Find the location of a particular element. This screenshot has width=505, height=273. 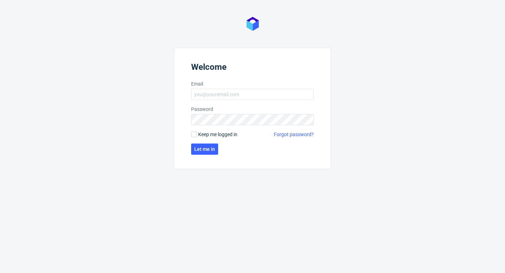

span: Keep me logged in is located at coordinates (218, 134).